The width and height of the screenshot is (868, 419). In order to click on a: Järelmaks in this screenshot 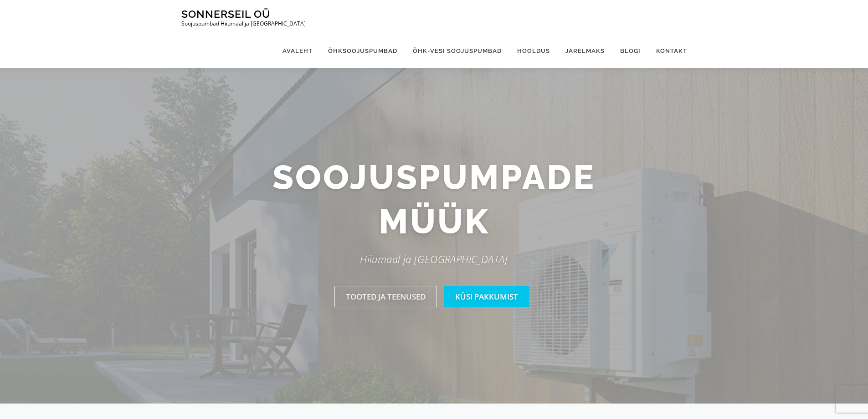, I will do `click(585, 51)`.